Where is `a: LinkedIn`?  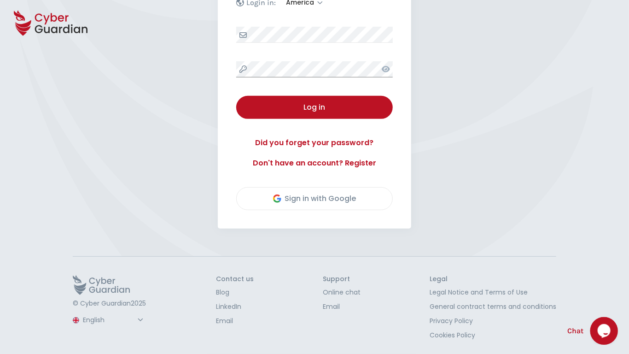
a: LinkedIn is located at coordinates (235, 306).